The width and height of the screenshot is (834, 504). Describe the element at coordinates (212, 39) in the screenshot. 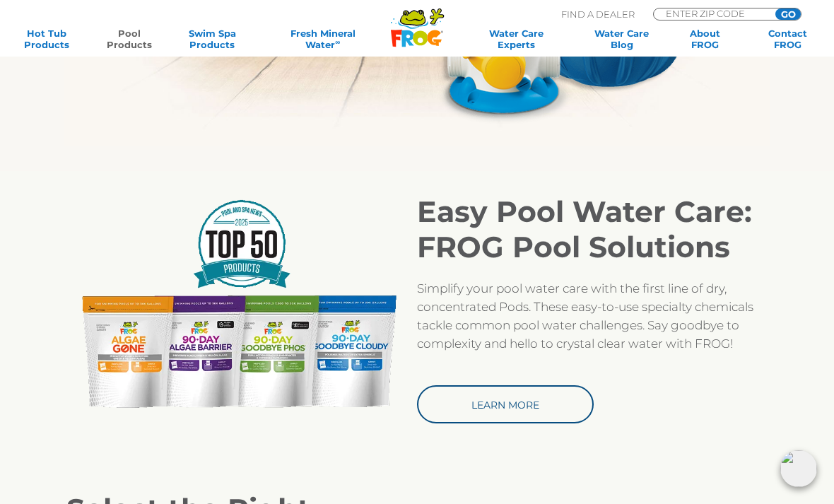

I see `a: Swim SpaProducts` at that location.